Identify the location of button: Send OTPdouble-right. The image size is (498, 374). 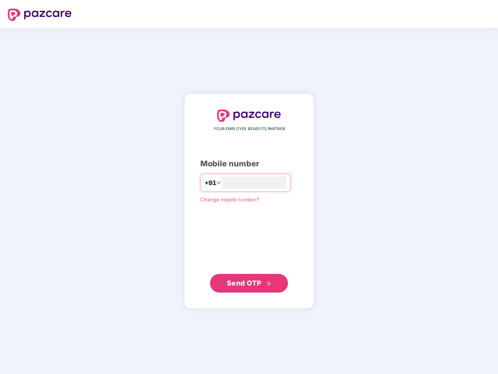
(249, 283).